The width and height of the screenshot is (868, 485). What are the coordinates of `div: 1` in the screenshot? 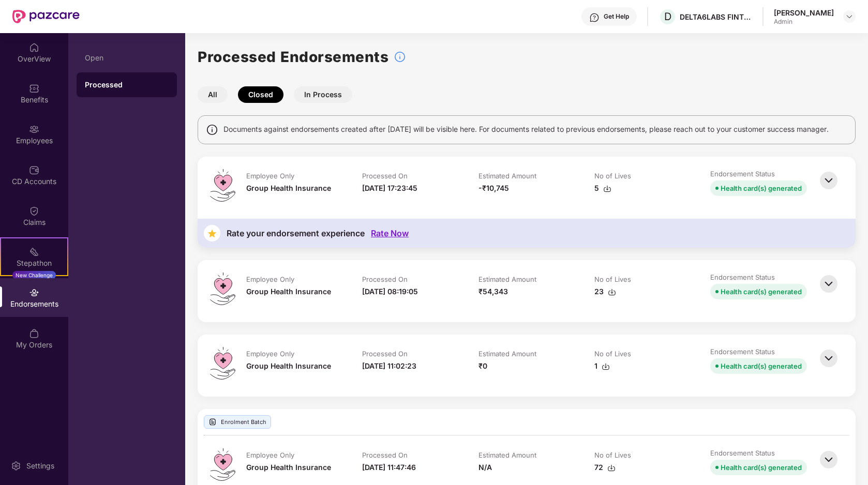 It's located at (602, 367).